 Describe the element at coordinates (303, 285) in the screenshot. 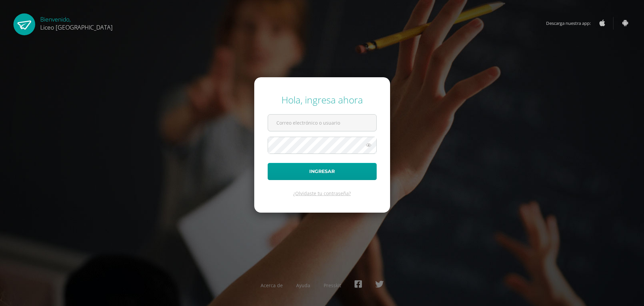

I see `a: Ayuda` at that location.